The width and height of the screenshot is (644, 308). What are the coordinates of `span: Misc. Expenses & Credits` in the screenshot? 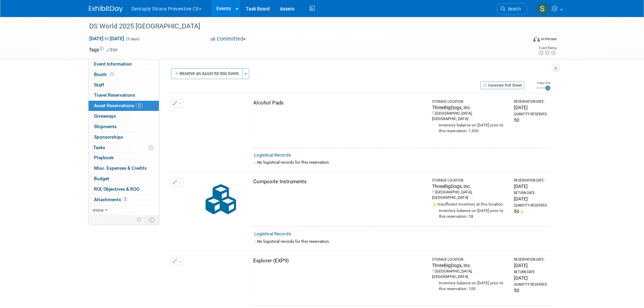 It's located at (120, 168).